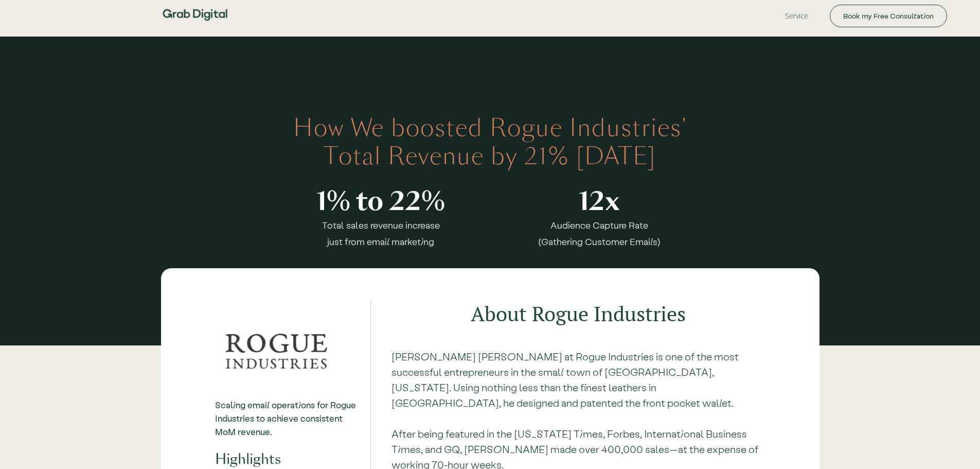 The height and width of the screenshot is (469, 980). What do you see at coordinates (381, 202) in the screenshot?
I see `strong: 1% to 22%` at bounding box center [381, 202].